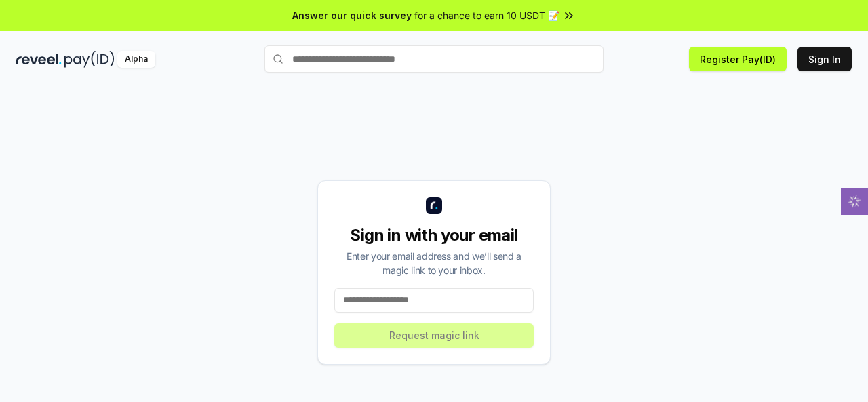 Image resolution: width=868 pixels, height=402 pixels. What do you see at coordinates (738, 59) in the screenshot?
I see `button: Register Pay(ID)` at bounding box center [738, 59].